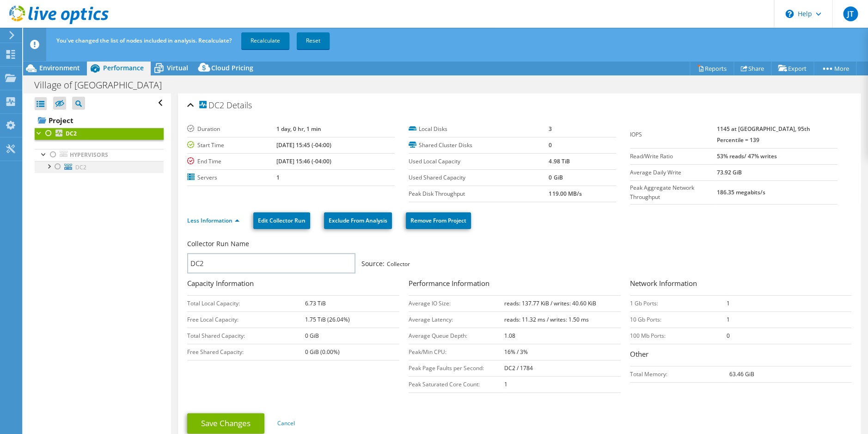 The height and width of the screenshot is (434, 868). What do you see at coordinates (556, 177) in the screenshot?
I see `b: 0 GiB` at bounding box center [556, 177].